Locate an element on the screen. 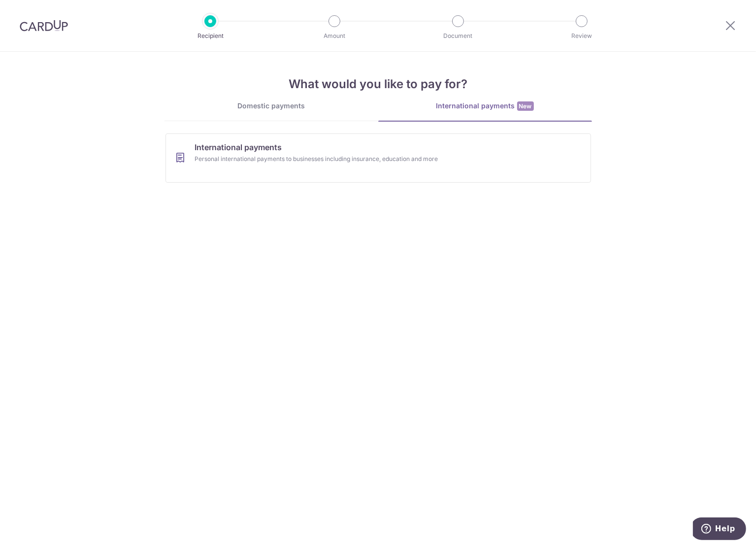  span: Help is located at coordinates (32, 11).